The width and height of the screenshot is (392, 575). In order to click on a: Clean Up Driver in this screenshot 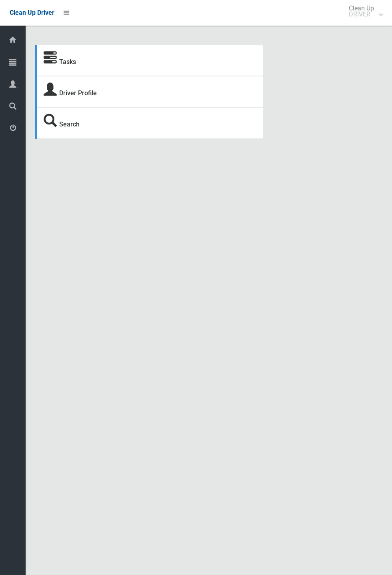, I will do `click(32, 13)`.